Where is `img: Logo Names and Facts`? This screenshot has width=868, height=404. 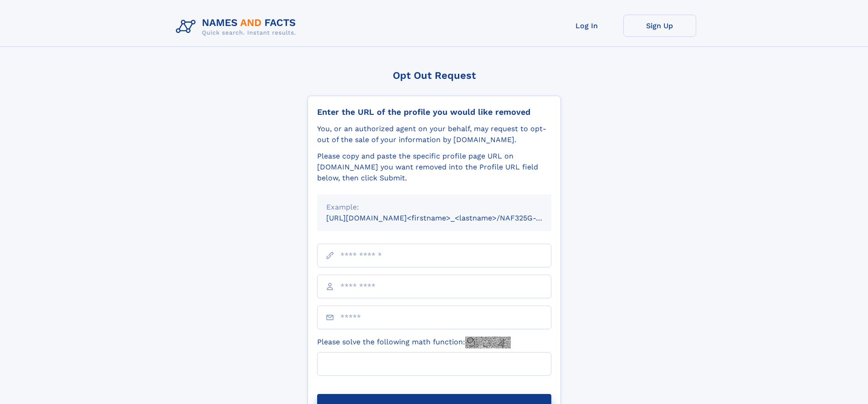
img: Logo Names and Facts is located at coordinates (238, 27).